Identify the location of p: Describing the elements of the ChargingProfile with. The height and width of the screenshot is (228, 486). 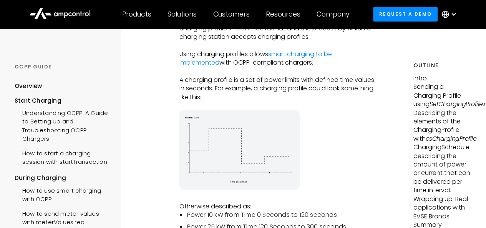
(442, 126).